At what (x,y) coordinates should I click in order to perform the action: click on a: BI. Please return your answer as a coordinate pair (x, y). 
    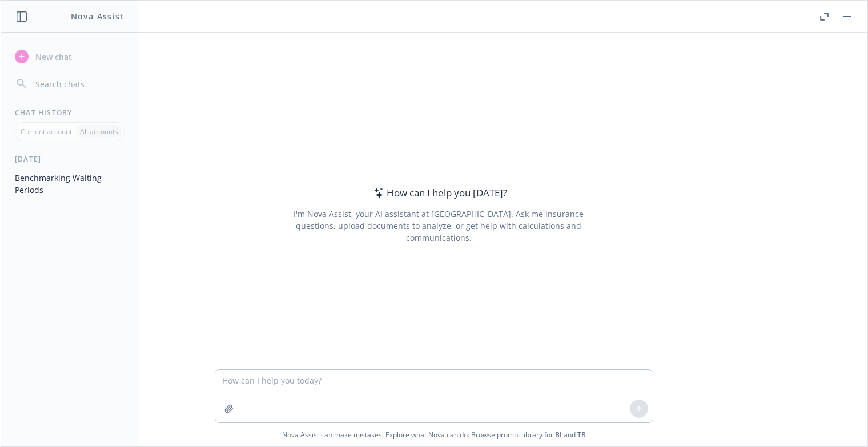
    Looking at the image, I should click on (559, 435).